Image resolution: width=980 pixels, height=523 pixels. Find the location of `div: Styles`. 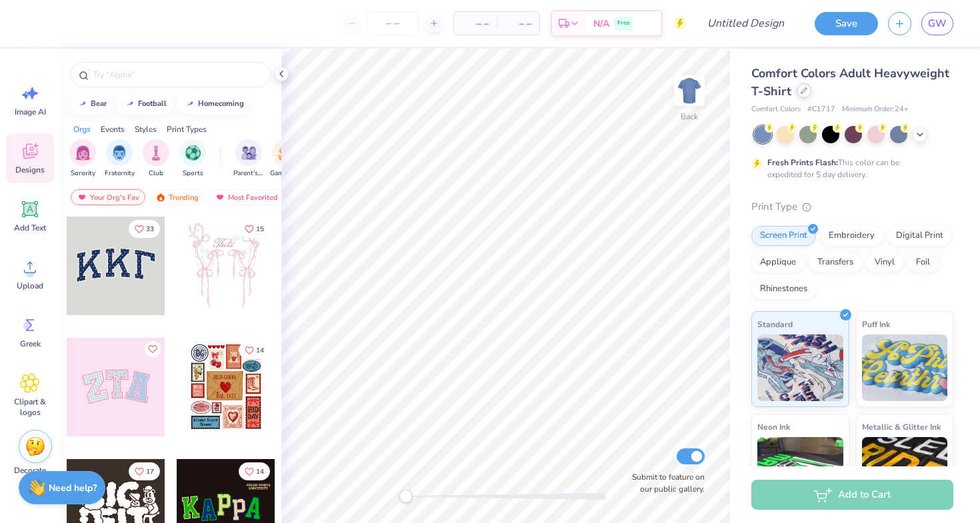

div: Styles is located at coordinates (145, 129).